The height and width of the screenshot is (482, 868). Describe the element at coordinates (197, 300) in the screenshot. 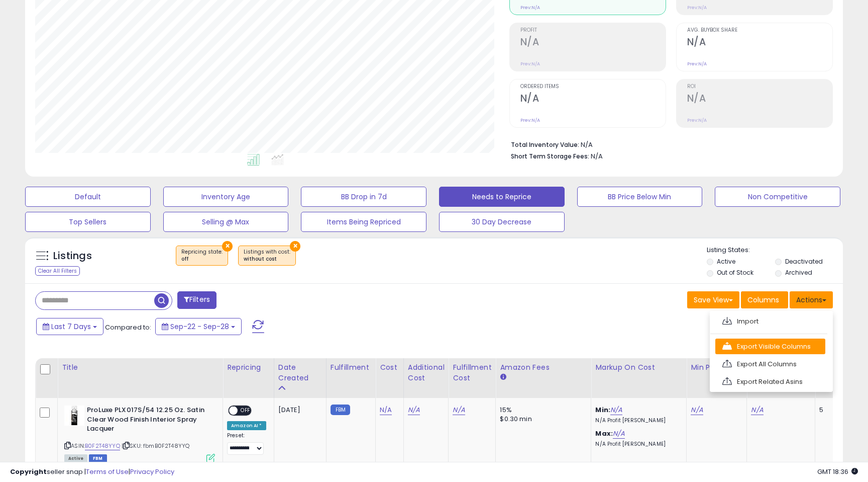

I see `button: Filters` at that location.